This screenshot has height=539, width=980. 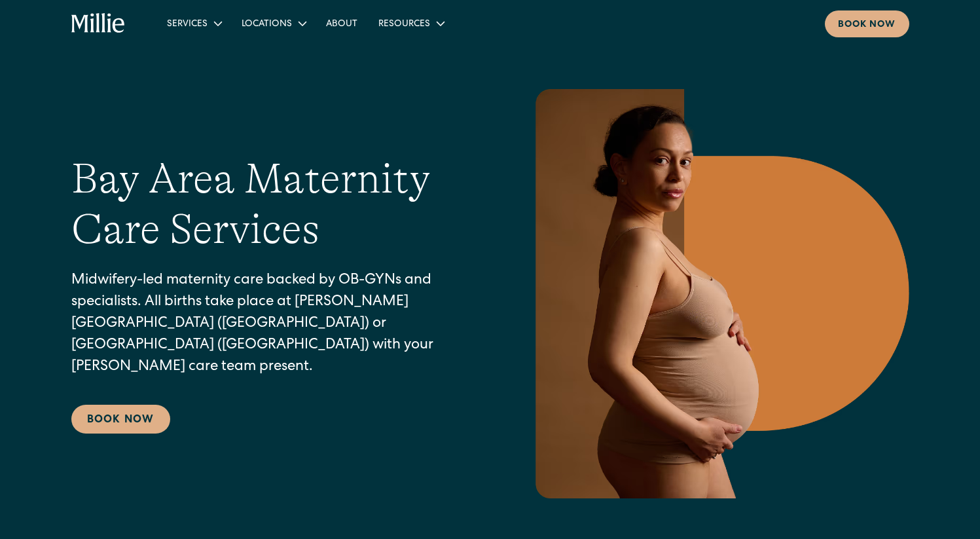 What do you see at coordinates (120, 419) in the screenshot?
I see `a: Book Now` at bounding box center [120, 419].